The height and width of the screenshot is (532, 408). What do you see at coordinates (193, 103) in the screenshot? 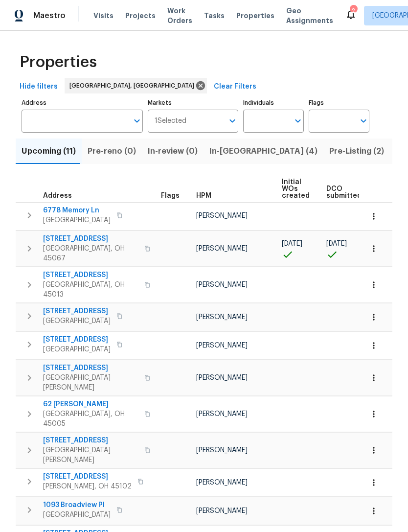
I see `label: Markets` at bounding box center [193, 103].